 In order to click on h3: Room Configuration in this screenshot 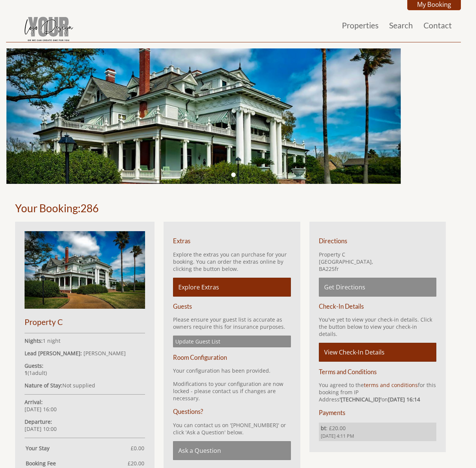, I will do `click(232, 357)`.